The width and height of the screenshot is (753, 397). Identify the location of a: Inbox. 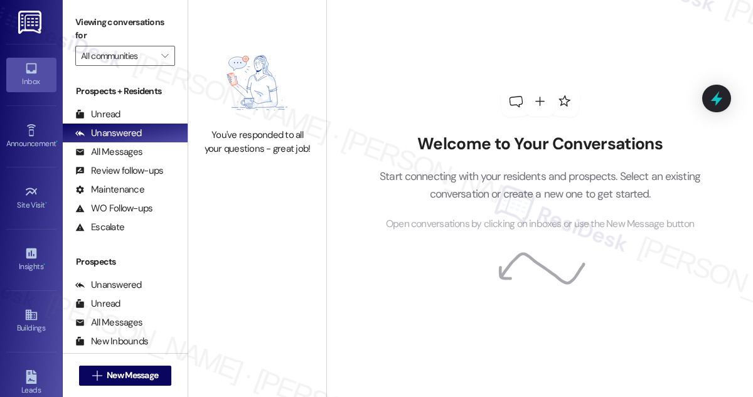
(31, 75).